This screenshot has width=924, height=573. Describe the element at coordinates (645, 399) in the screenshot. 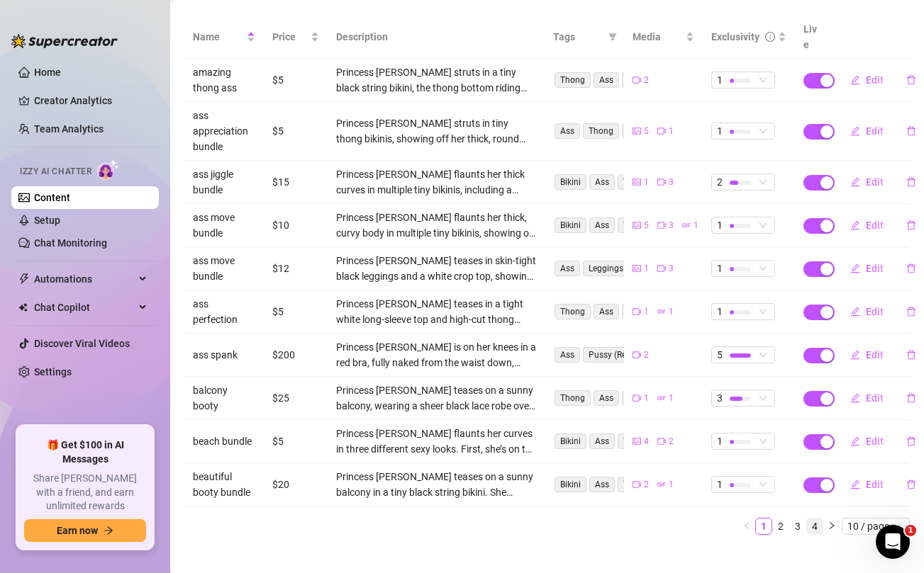

I see `span: Sideboob` at that location.